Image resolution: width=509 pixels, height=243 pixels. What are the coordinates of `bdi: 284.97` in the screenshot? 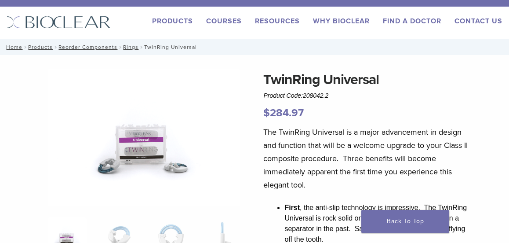 It's located at (283, 112).